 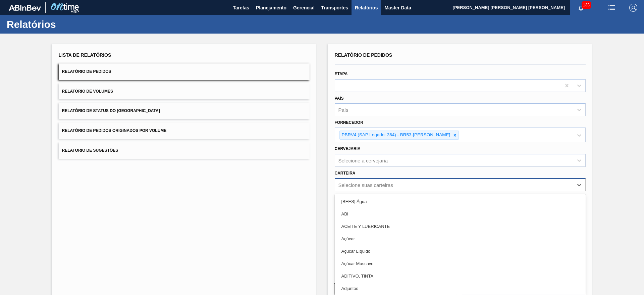 I want to click on label: País, so click(x=339, y=98).